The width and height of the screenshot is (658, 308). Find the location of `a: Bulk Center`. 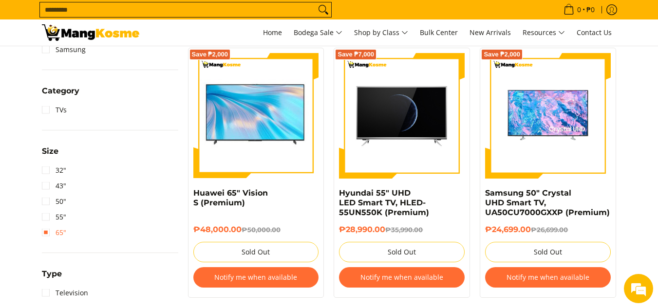

a: Bulk Center is located at coordinates (439, 33).